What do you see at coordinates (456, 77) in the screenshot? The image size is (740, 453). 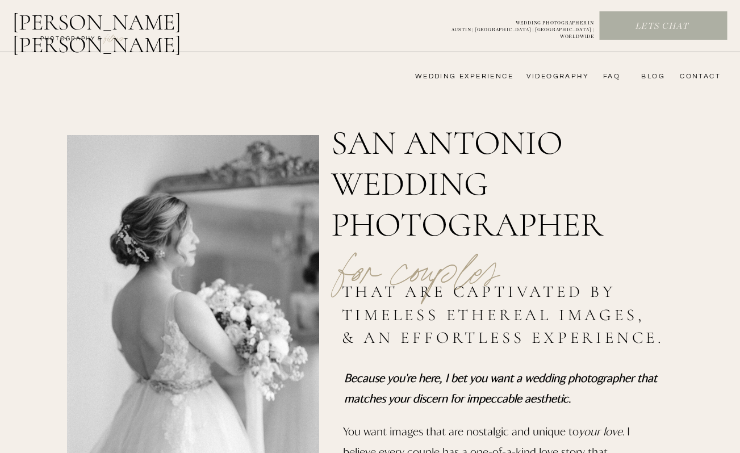 I see `a: wedding experience` at bounding box center [456, 77].